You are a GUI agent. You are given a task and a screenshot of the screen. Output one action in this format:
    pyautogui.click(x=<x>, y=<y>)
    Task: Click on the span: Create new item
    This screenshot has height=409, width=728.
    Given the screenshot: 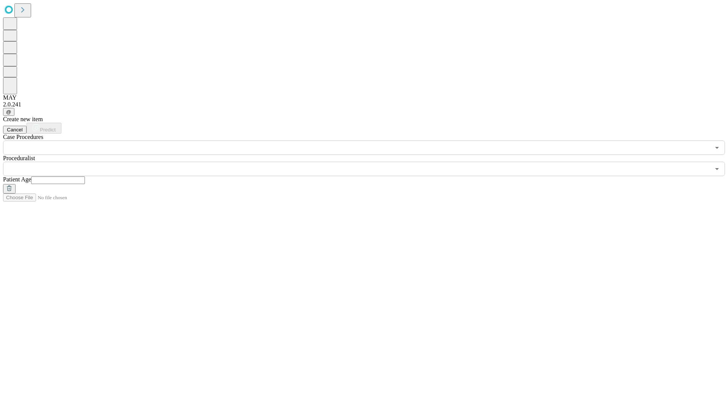 What is the action you would take?
    pyautogui.click(x=23, y=119)
    